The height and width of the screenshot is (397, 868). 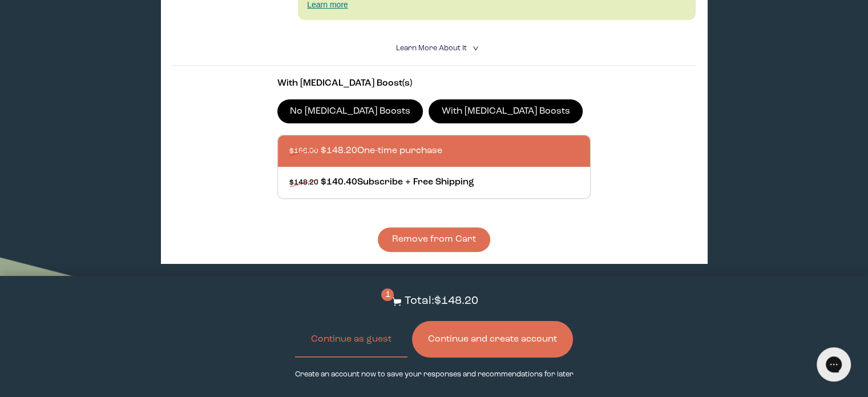 I want to click on button: Continue as guest, so click(x=351, y=339).